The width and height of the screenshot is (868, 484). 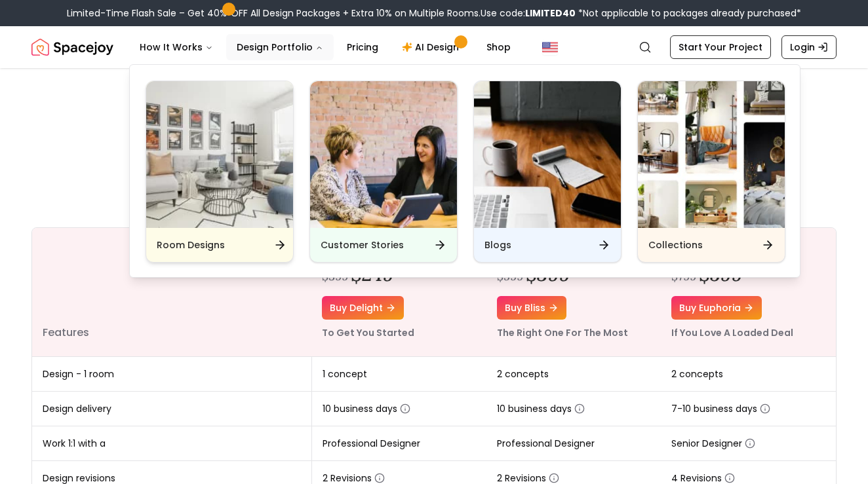 What do you see at coordinates (432, 47) in the screenshot?
I see `a: AI Design` at bounding box center [432, 47].